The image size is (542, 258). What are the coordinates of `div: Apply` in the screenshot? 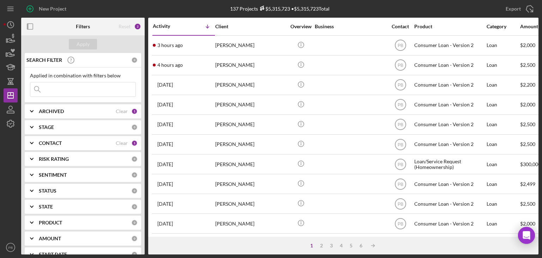 It's located at (83, 44).